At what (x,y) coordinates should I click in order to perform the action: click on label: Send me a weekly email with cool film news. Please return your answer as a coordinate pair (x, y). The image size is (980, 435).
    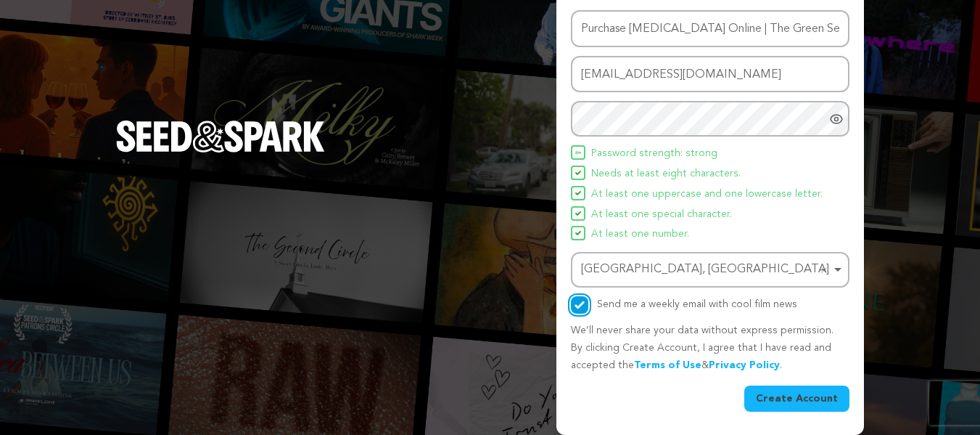
    Looking at the image, I should click on (697, 304).